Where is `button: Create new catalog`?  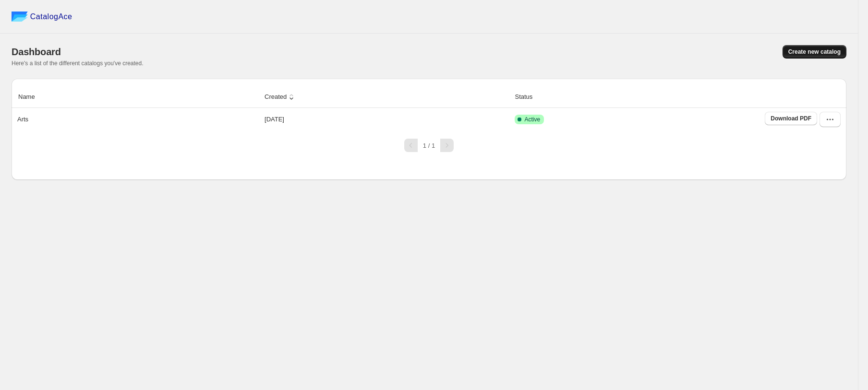
button: Create new catalog is located at coordinates (814, 52).